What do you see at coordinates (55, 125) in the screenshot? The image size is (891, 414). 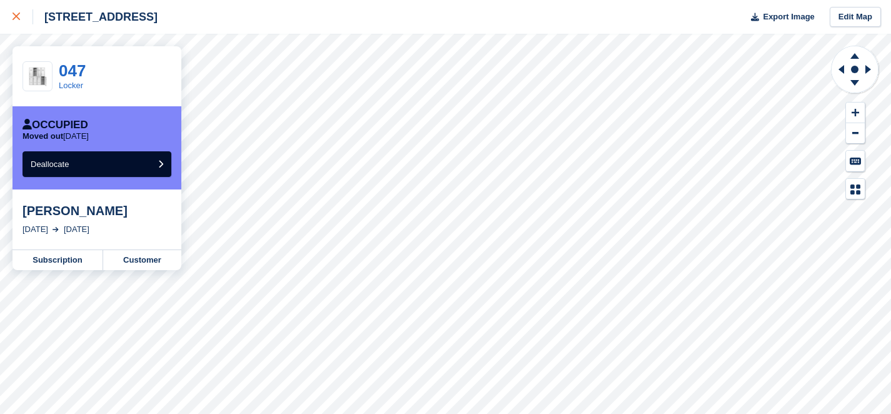 I see `div: Occupied` at bounding box center [55, 125].